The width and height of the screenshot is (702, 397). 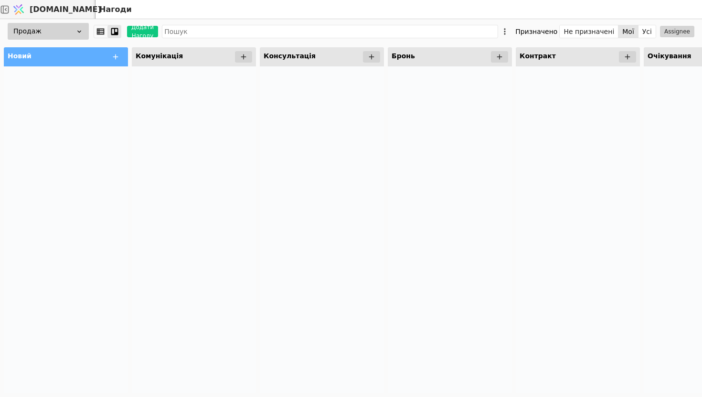 I want to click on a: Додати Нагоду, so click(x=139, y=32).